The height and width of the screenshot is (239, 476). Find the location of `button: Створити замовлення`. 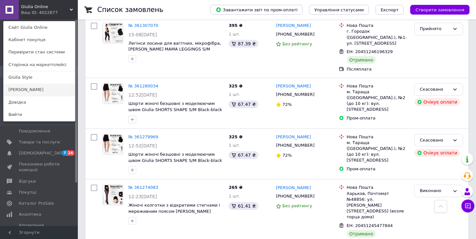

button: Створити замовлення is located at coordinates (439, 10).